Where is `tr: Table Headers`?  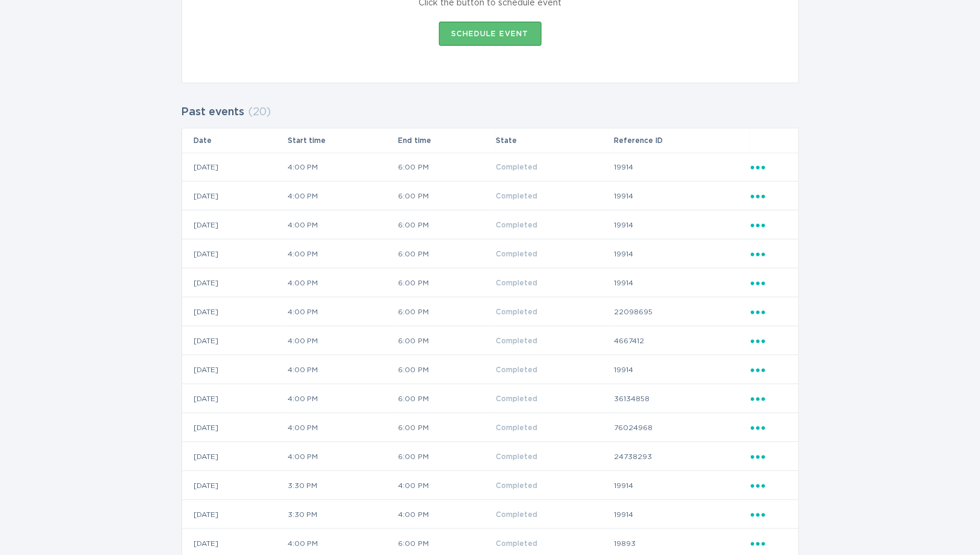
tr: Table Headers is located at coordinates (491, 140).